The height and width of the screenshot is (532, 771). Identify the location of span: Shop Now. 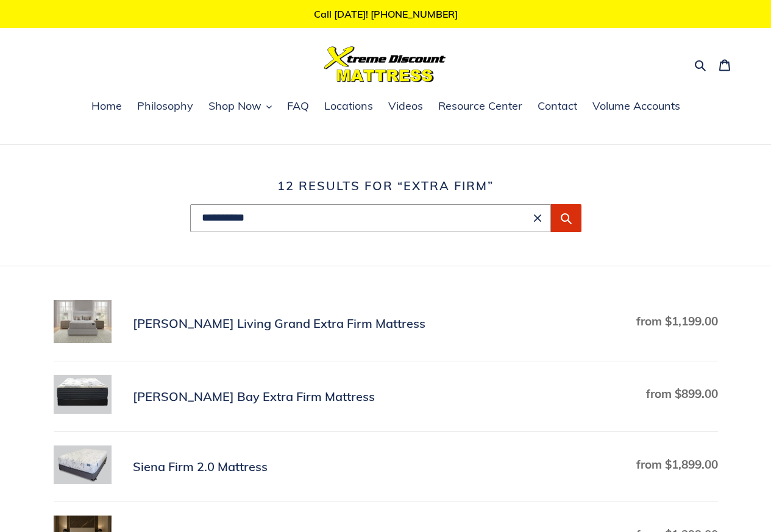
(234, 106).